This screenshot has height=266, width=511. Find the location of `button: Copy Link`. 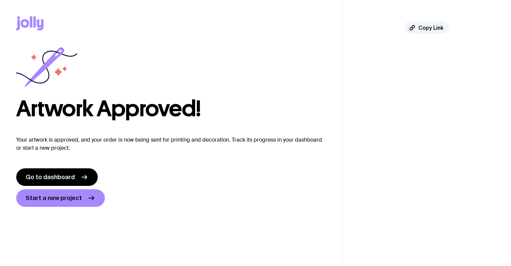

button: Copy Link is located at coordinates (426, 28).